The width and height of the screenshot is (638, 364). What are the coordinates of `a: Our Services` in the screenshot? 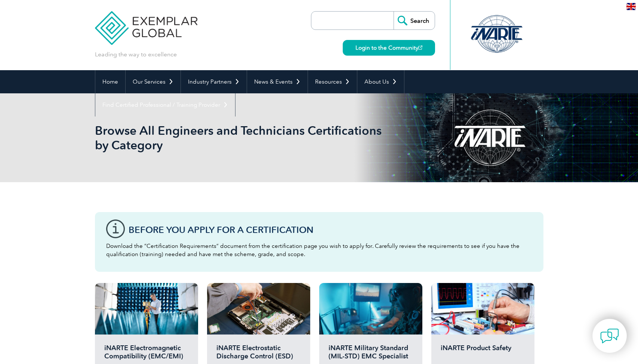 It's located at (153, 82).